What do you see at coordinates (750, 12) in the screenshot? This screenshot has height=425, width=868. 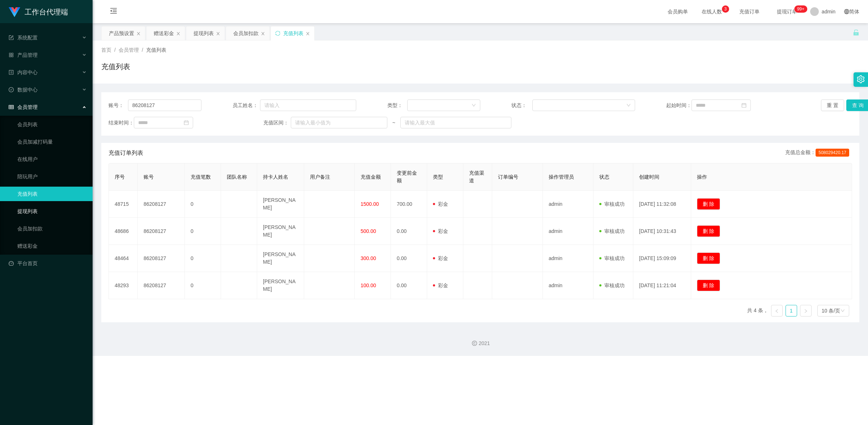 I see `span: 充值订单` at bounding box center [750, 12].